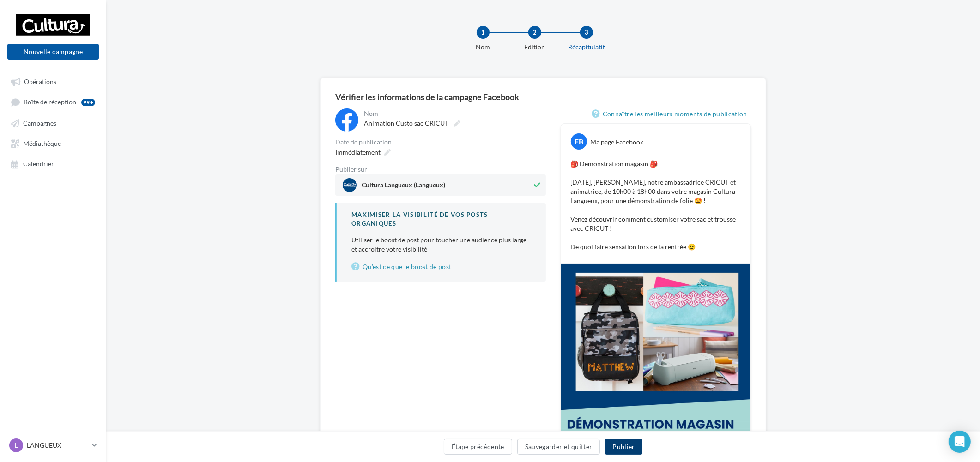 The height and width of the screenshot is (462, 980). I want to click on div: 1, so click(483, 33).